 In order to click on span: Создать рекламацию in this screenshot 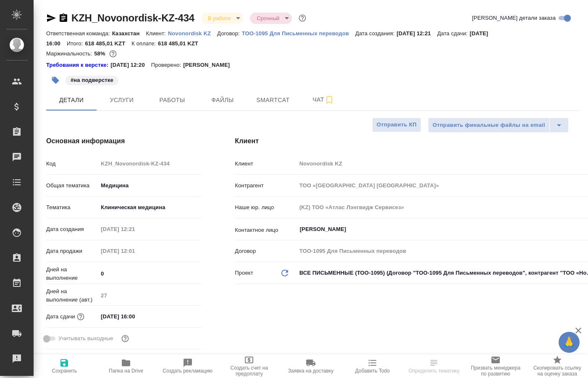, I will do `click(187, 371)`.